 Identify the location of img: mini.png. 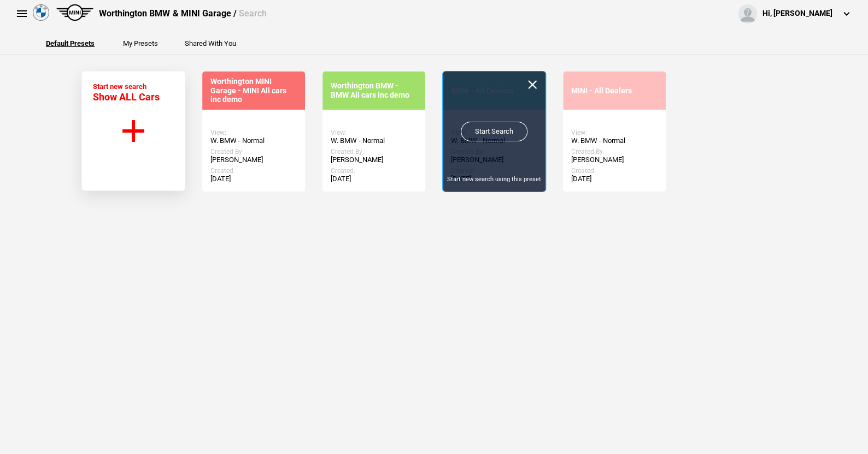
(75, 12).